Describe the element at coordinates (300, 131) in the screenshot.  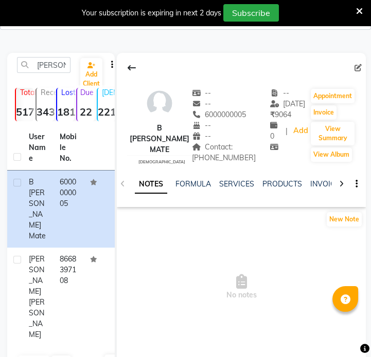
I see `a: Add` at that location.